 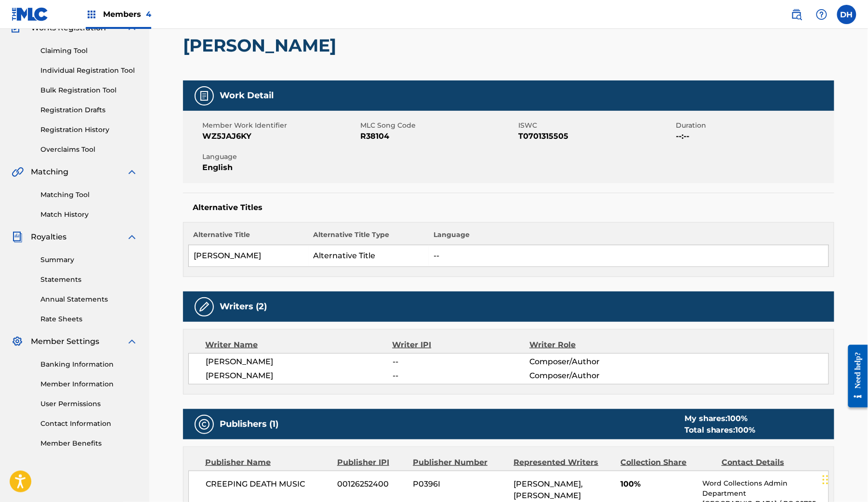 What do you see at coordinates (17, 237) in the screenshot?
I see `img: Royalties` at bounding box center [17, 237].